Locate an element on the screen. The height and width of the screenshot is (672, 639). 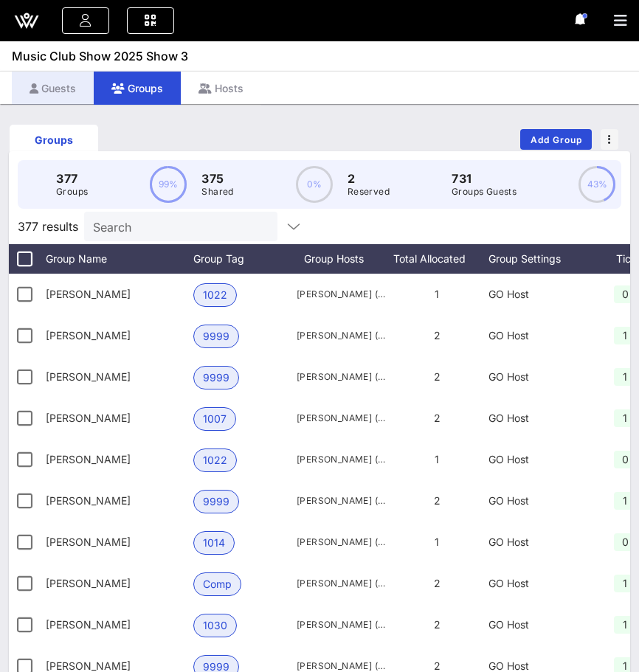
span: 377 results is located at coordinates (48, 226).